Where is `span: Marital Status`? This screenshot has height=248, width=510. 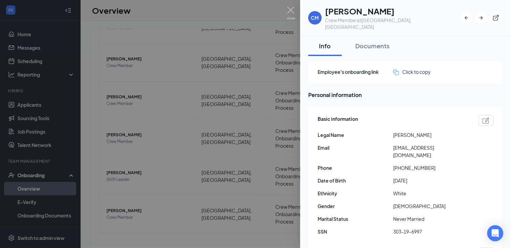
span: Marital Status is located at coordinates (355, 219).